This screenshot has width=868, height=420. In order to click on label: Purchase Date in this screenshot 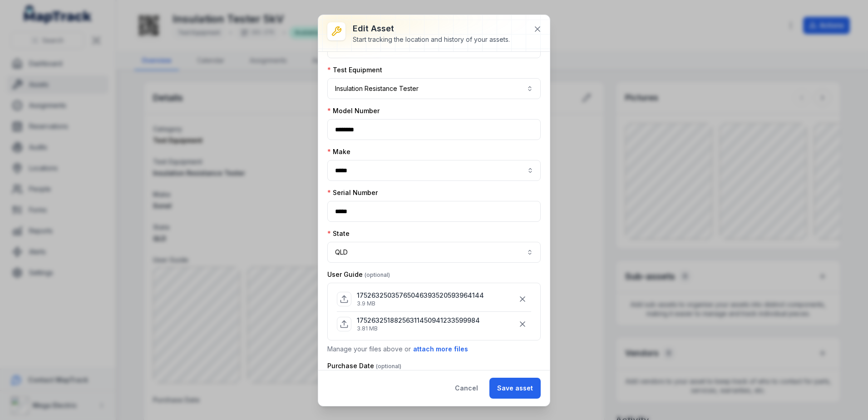, I will do `click(365, 365)`.